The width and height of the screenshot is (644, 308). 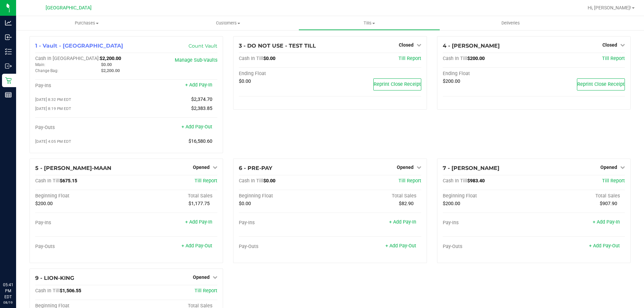 I want to click on inline-svg: Reports, so click(x=8, y=95).